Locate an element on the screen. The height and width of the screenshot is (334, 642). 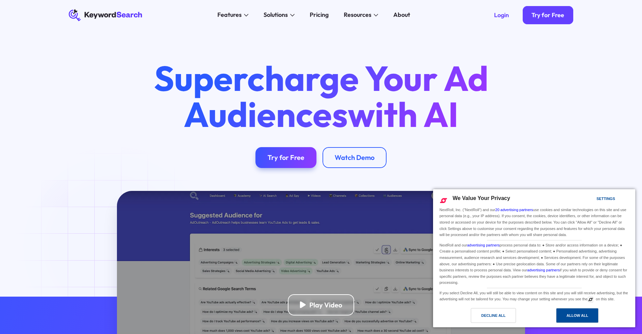
div: Decline All is located at coordinates (494, 316).